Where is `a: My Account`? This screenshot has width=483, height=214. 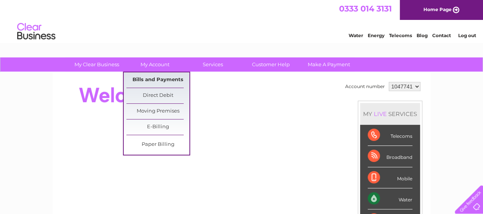
a: My Account is located at coordinates (155, 64).